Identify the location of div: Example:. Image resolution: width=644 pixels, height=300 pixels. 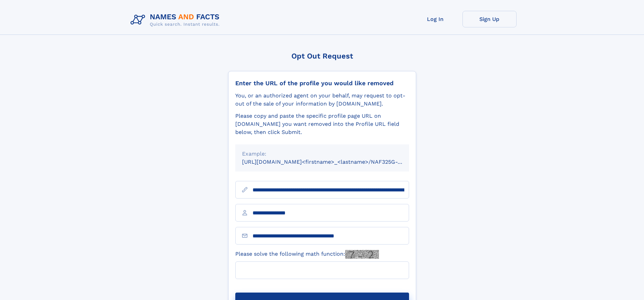
(322, 154).